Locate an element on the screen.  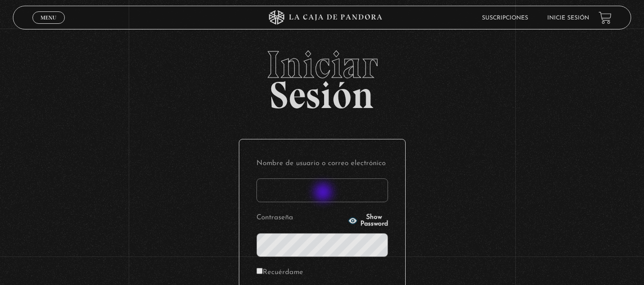
label: Recuérdame is located at coordinates (280, 273).